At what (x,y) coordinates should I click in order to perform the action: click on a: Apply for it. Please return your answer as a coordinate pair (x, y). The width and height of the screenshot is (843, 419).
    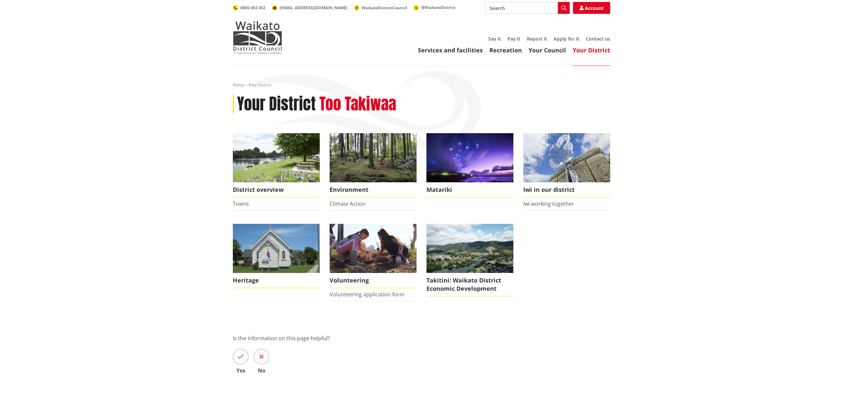
    Looking at the image, I should click on (566, 39).